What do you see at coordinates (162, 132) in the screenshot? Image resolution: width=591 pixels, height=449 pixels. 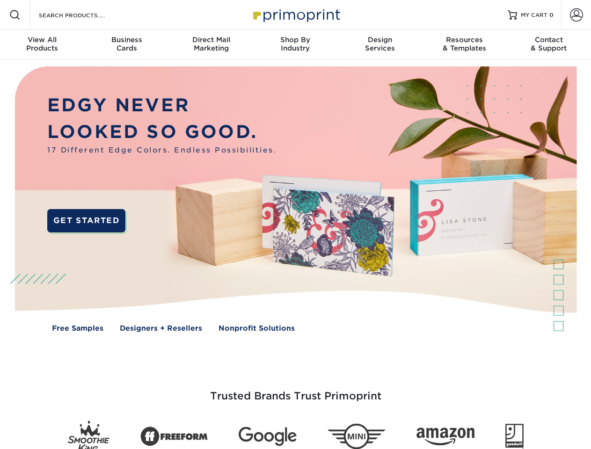 I see `p: LOOKED SO GOOD.` at bounding box center [162, 132].